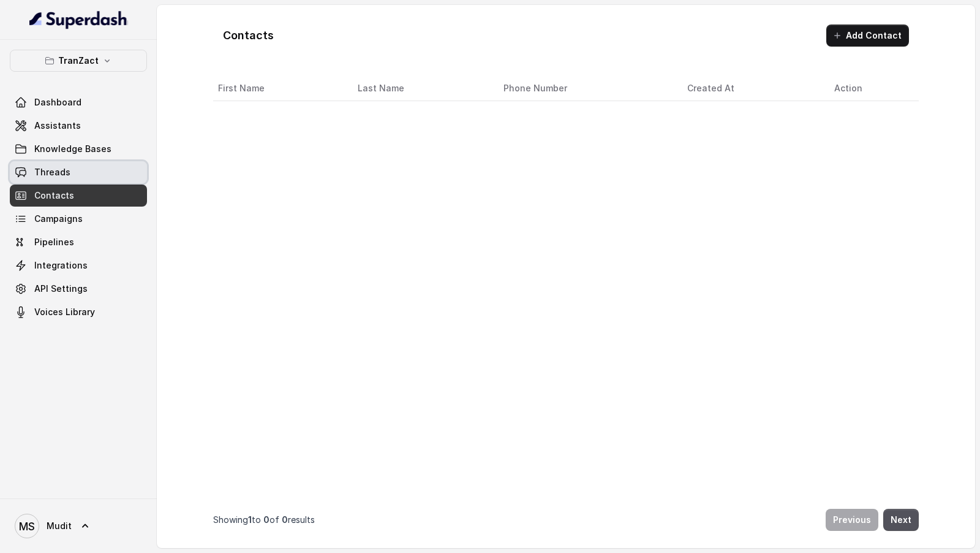 The image size is (980, 553). Describe the element at coordinates (79, 102) in the screenshot. I see `a: Dashboard` at that location.